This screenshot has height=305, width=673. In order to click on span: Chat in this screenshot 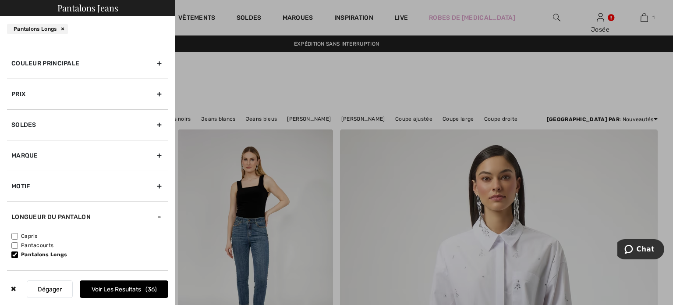, I will do `click(28, 10)`.